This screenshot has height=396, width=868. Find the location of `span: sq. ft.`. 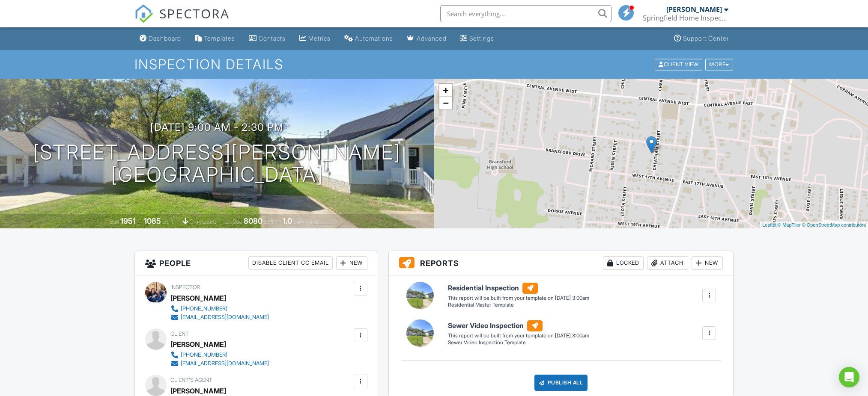

span: sq. ft. is located at coordinates (168, 222).